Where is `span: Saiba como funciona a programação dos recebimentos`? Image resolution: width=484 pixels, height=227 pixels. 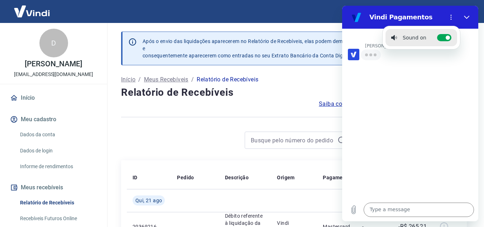 span: Saiba como funciona a programação dos recebimentos is located at coordinates (392, 104).